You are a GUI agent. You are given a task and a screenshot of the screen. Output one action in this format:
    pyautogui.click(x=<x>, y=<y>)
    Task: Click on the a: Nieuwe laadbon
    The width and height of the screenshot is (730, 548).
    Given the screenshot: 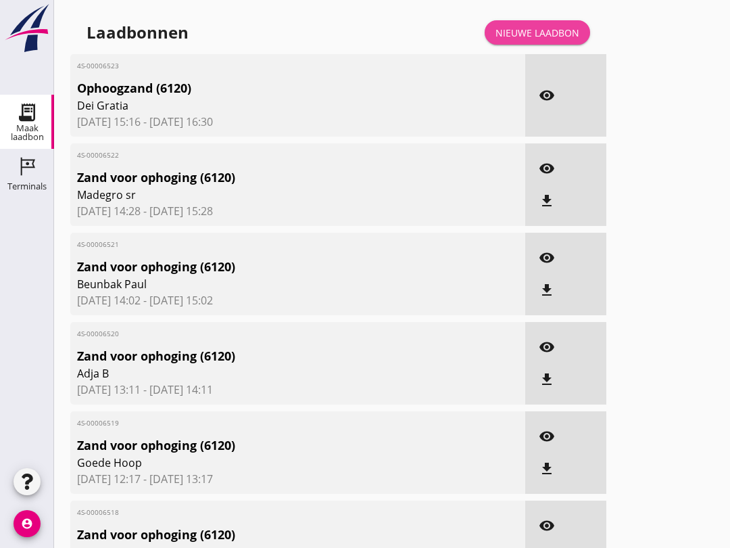 What is the action you would take?
    pyautogui.click(x=538, y=32)
    